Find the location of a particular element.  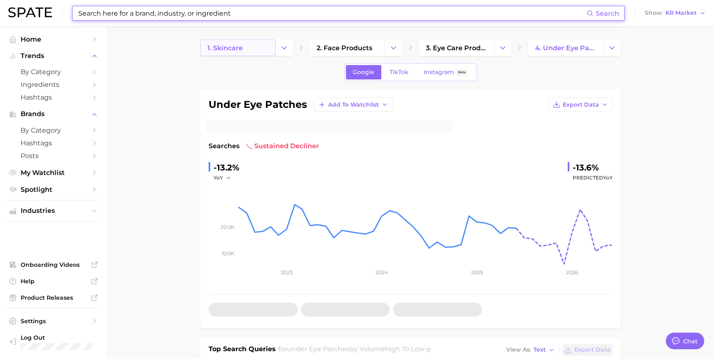

a: Posts is located at coordinates (54, 156).